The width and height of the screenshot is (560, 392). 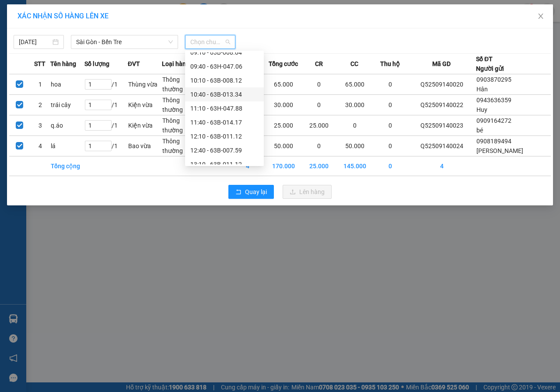 I want to click on span: 1 - Bao vừa (lá), so click(x=27, y=64).